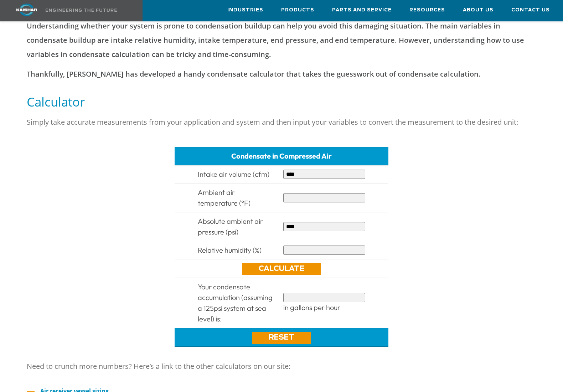 This screenshot has height=392, width=563. What do you see at coordinates (362, 10) in the screenshot?
I see `span: Parts and Service` at bounding box center [362, 10].